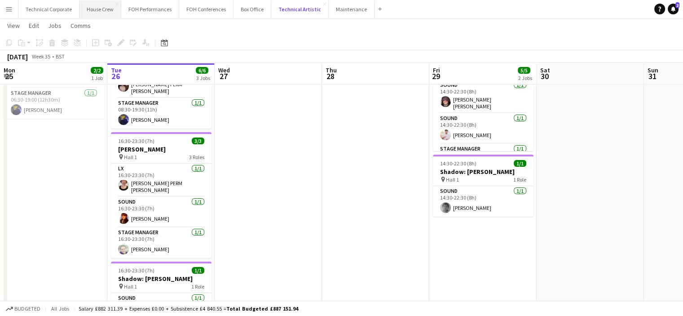  Describe the element at coordinates (60, 308) in the screenshot. I see `span: All jobs` at that location.